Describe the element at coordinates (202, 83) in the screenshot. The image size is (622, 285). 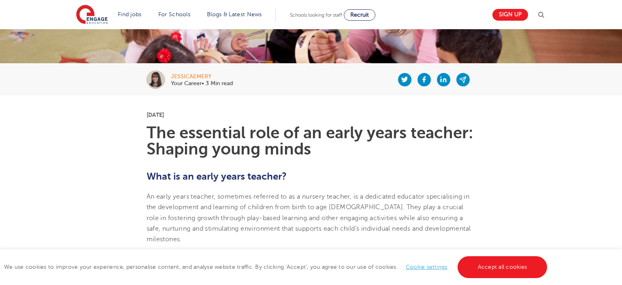
I see `p: Your Career• 3 Min read` at that location.